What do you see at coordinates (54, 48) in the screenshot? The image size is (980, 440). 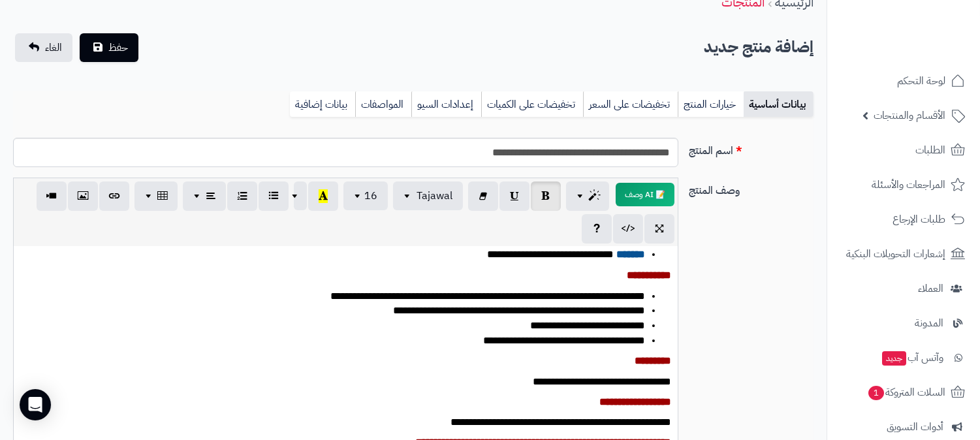 I see `span: الغاء` at bounding box center [54, 48].